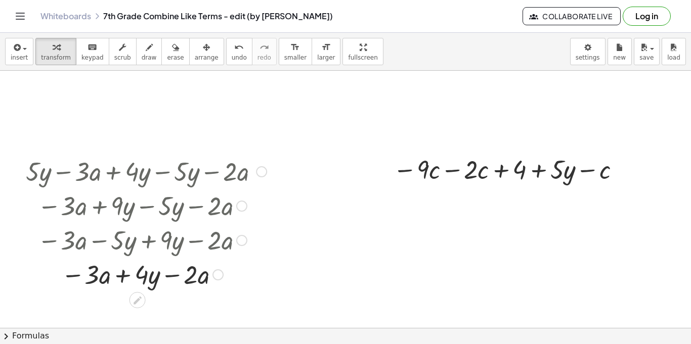 The height and width of the screenshot is (344, 691). Describe the element at coordinates (175, 52) in the screenshot. I see `button: erase` at that location.